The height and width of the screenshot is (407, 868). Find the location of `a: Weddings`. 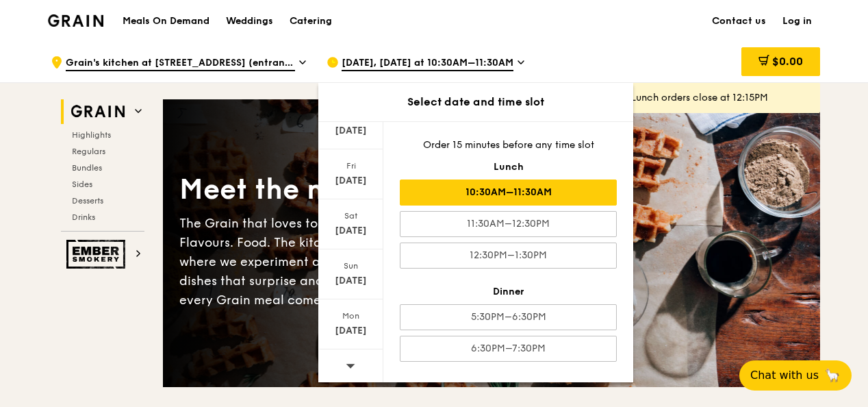

a: Weddings is located at coordinates (250, 21).